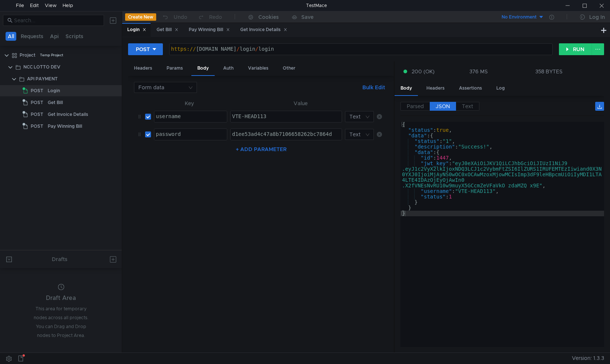  I want to click on div: API PAYMENT, so click(42, 79).